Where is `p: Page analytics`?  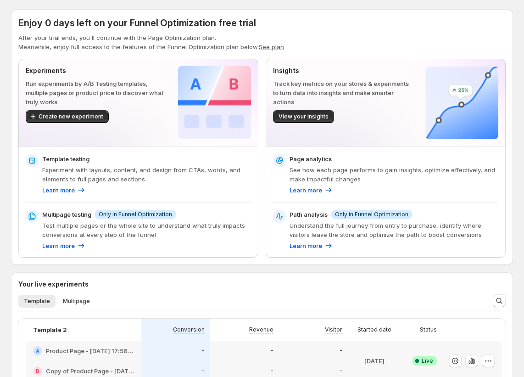 p: Page analytics is located at coordinates (311, 159).